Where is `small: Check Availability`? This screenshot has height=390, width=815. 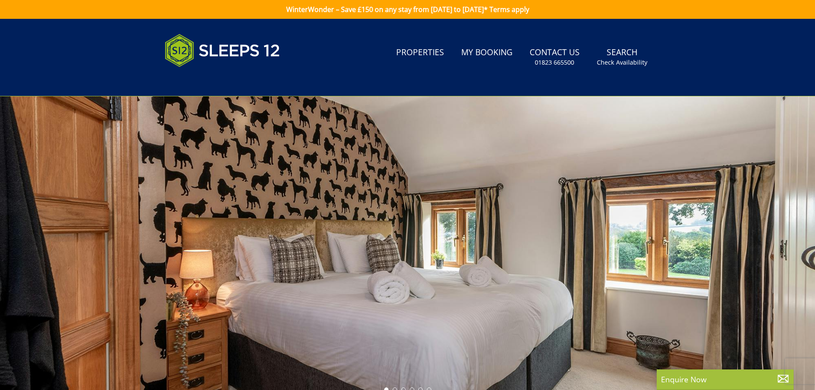
small: Check Availability is located at coordinates (622, 62).